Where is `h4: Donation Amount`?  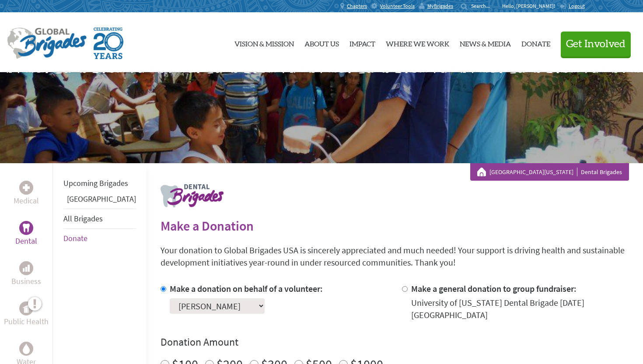
h4: Donation Amount is located at coordinates (394, 342).